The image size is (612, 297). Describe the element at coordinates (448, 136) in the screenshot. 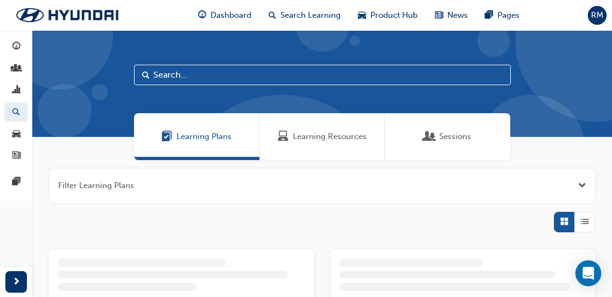

I see `a: SessionsSessions` at that location.